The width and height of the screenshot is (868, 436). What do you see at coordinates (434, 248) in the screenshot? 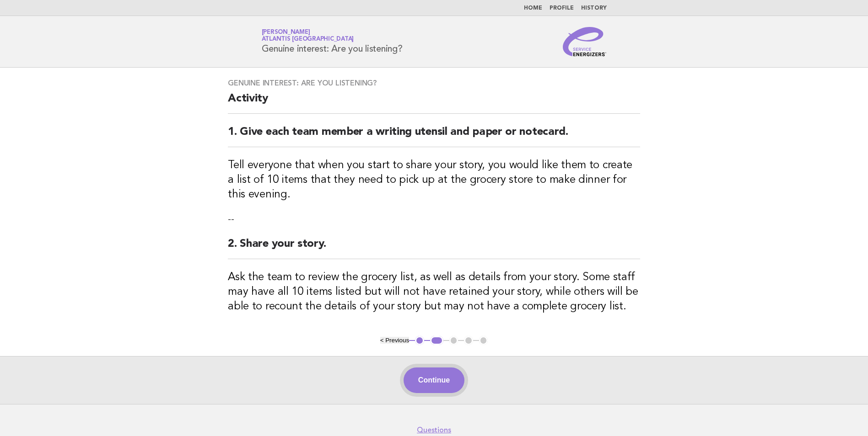
I see `h2: 2. Share your story.` at bounding box center [434, 248].